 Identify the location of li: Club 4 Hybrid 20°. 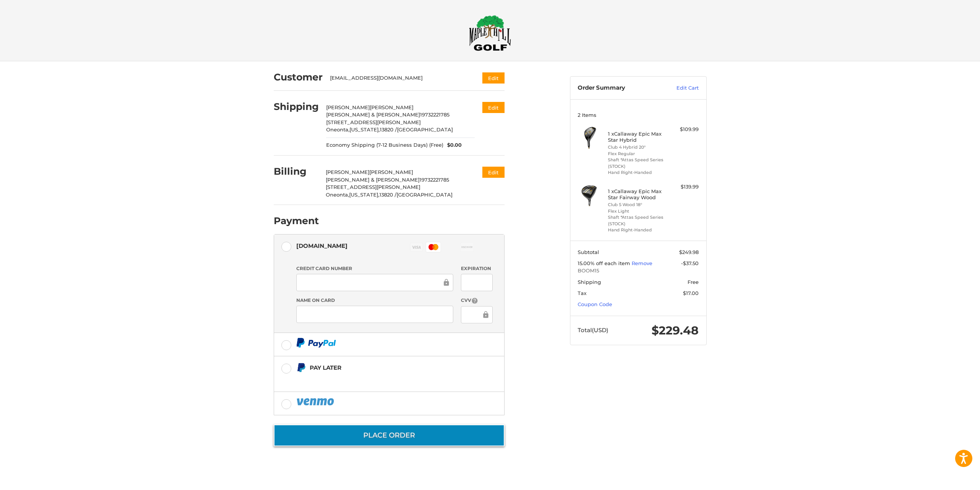
(637, 147).